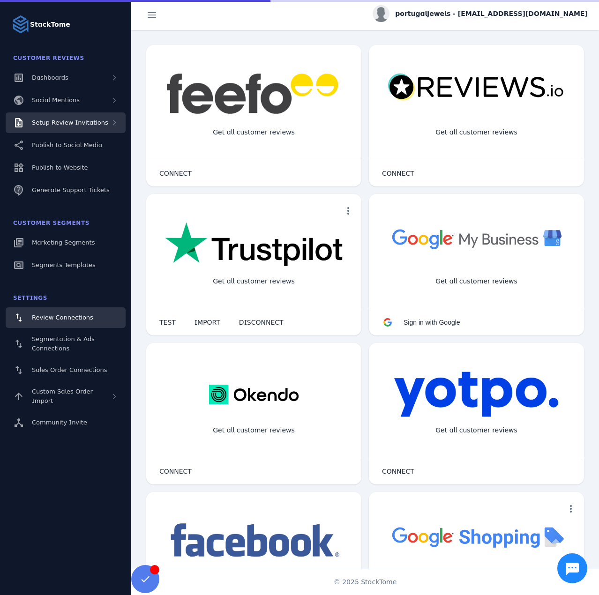  Describe the element at coordinates (62, 396) in the screenshot. I see `span: Custom Sales Order Import` at that location.